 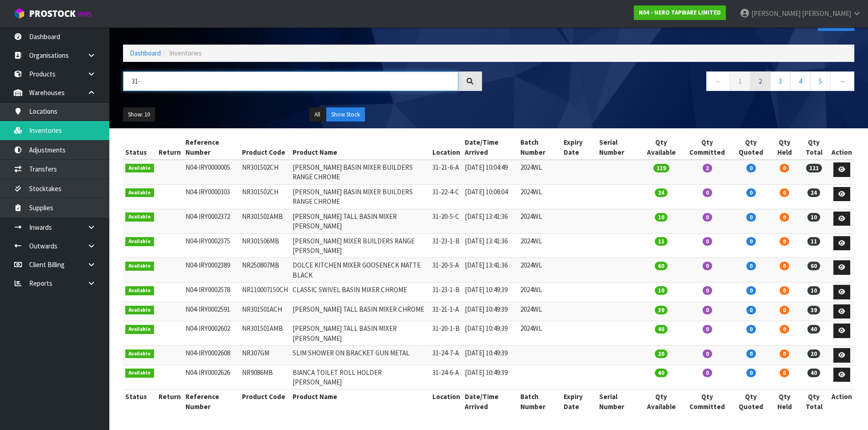 What do you see at coordinates (290, 81) in the screenshot?
I see `input: Search inventories` at bounding box center [290, 81].